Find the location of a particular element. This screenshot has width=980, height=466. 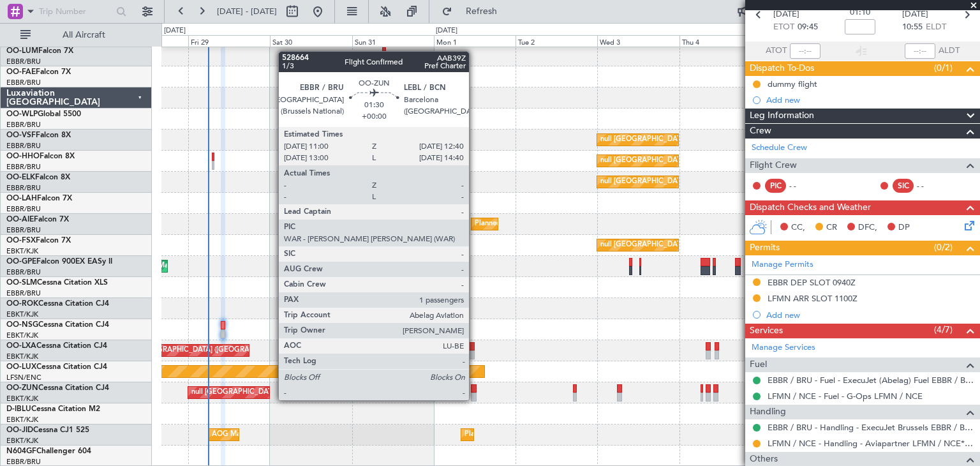

a: Schedule Crew is located at coordinates (779, 148).